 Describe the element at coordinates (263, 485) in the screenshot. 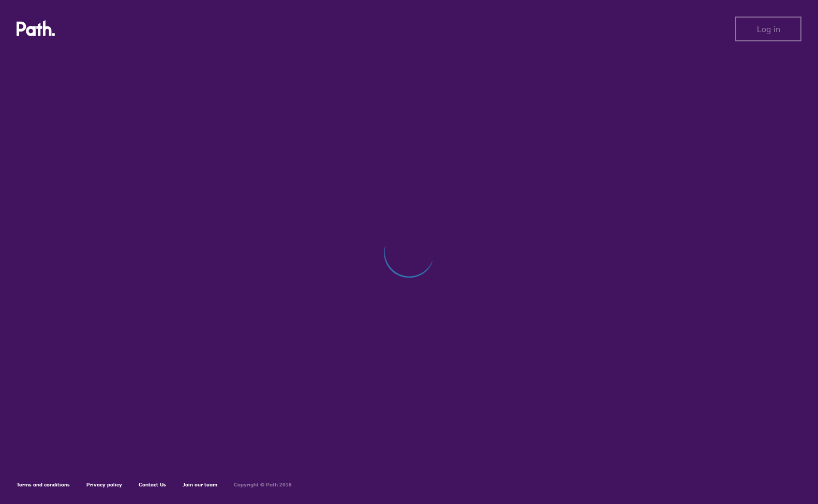

I see `h6: Copyright © Path 2018` at that location.